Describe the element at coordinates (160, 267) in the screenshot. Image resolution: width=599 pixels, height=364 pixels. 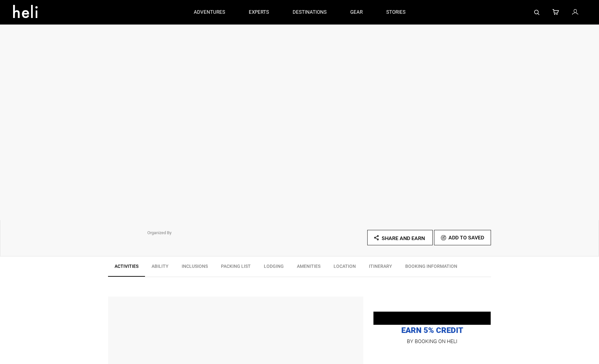
I see `a: Ability` at that location.